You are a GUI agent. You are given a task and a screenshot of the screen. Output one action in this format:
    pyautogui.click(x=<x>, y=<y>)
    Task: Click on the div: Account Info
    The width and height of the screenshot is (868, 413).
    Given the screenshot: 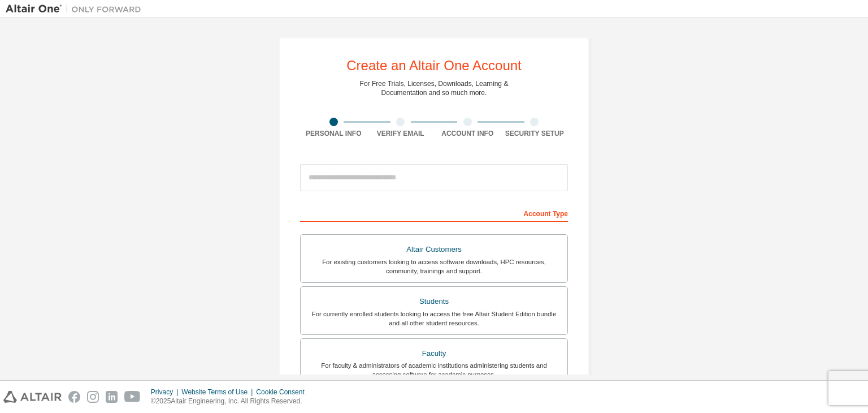 What is the action you would take?
    pyautogui.click(x=467, y=134)
    